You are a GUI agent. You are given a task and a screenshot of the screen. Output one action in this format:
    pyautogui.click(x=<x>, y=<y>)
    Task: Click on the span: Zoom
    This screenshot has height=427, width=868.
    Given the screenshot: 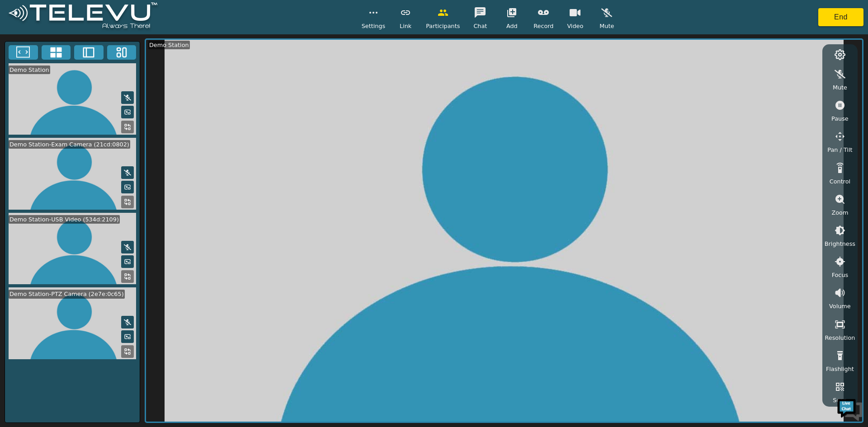 What is the action you would take?
    pyautogui.click(x=839, y=212)
    